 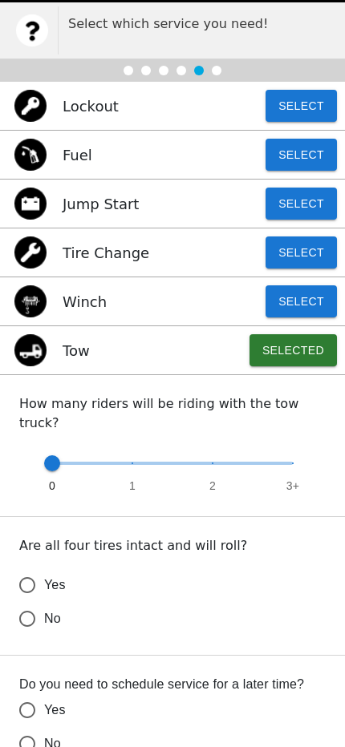 What do you see at coordinates (32, 30) in the screenshot?
I see `img: trx now logo` at bounding box center [32, 30].